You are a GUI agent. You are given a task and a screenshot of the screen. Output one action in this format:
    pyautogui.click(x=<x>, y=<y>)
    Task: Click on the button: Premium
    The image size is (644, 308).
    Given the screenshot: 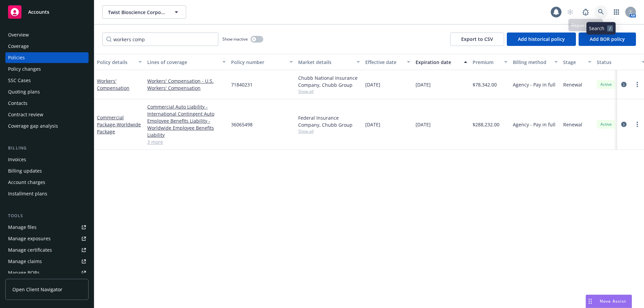 What is the action you would take?
    pyautogui.click(x=490, y=62)
    